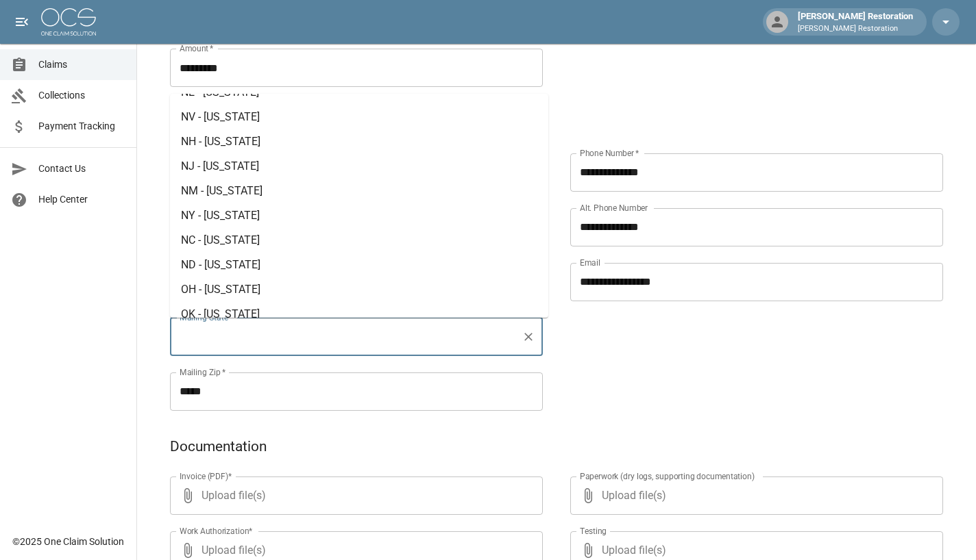 This screenshot has height=560, width=976. Describe the element at coordinates (82, 65) in the screenshot. I see `span: Claims` at that location.